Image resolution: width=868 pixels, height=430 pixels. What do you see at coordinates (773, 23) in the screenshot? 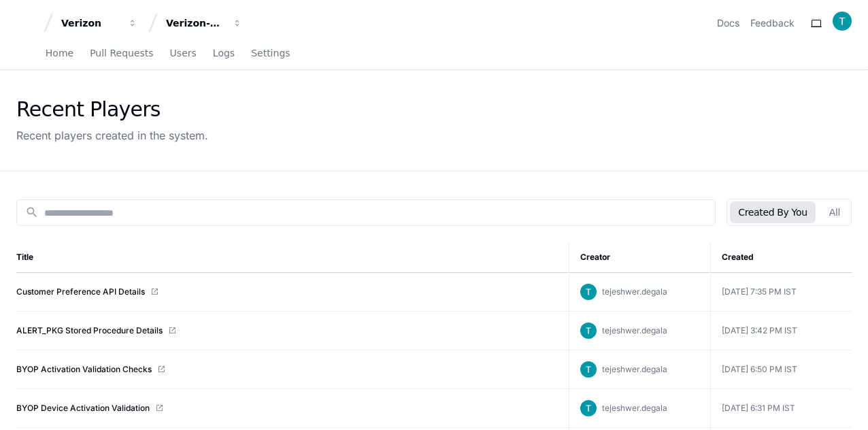
I see `button: Feedback` at bounding box center [773, 23].